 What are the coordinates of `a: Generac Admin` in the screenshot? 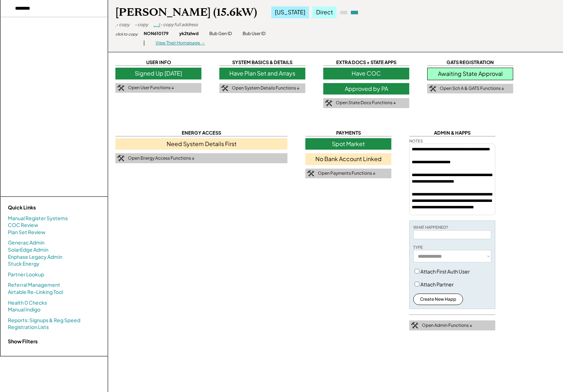 It's located at (26, 243).